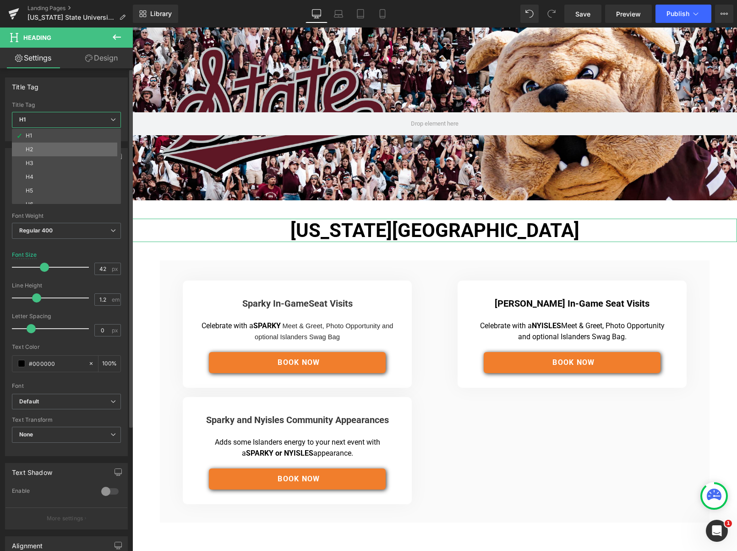 Image resolution: width=737 pixels, height=551 pixels. I want to click on button: Publish, so click(684, 14).